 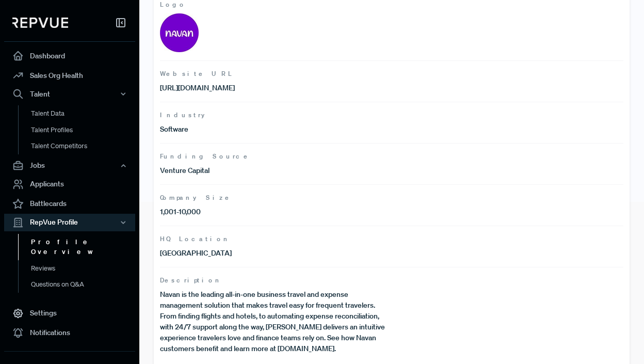 What do you see at coordinates (70, 94) in the screenshot?
I see `button: Talent` at bounding box center [70, 94].